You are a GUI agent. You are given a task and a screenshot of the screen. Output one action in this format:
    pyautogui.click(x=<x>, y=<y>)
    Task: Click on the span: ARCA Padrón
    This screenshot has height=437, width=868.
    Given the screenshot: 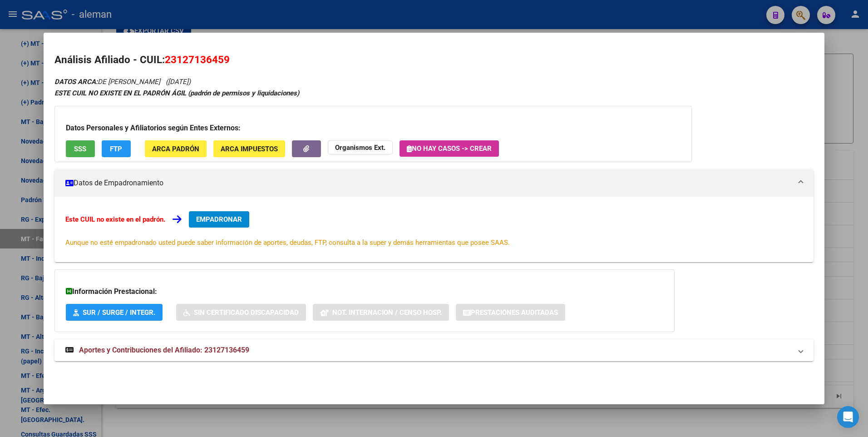 What is the action you would take?
    pyautogui.click(x=176, y=149)
    